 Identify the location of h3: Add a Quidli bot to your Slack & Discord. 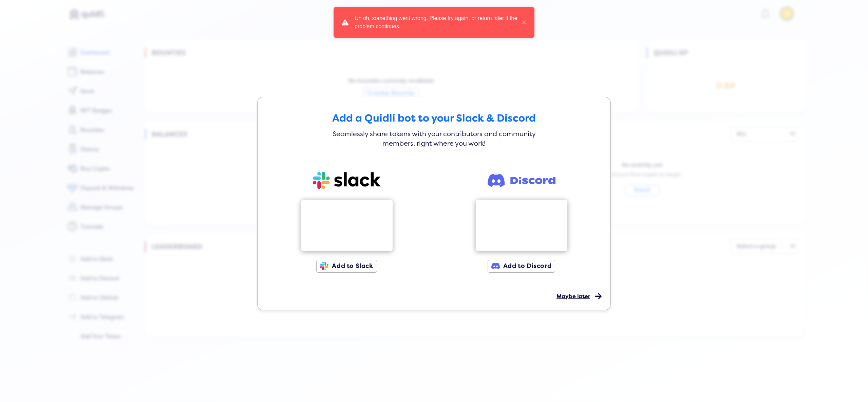
(434, 118).